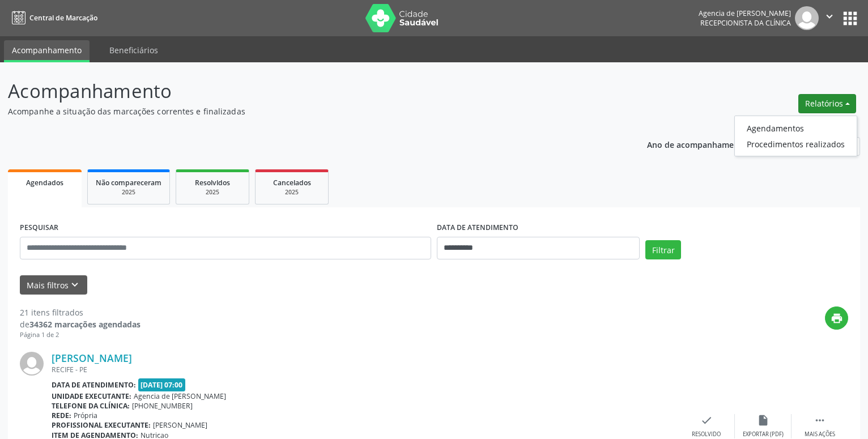 The width and height of the screenshot is (868, 439). I want to click on a: Acompanhamento, so click(47, 51).